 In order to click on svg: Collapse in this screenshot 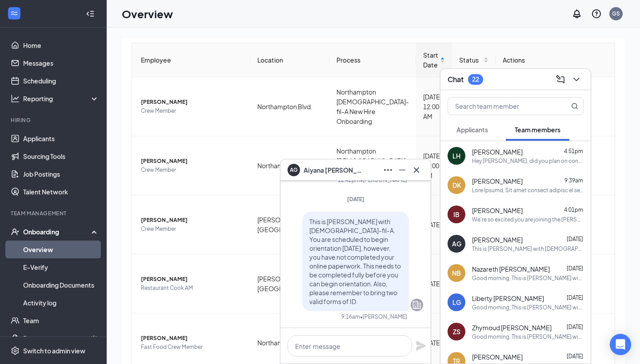, I will do `click(90, 14)`.